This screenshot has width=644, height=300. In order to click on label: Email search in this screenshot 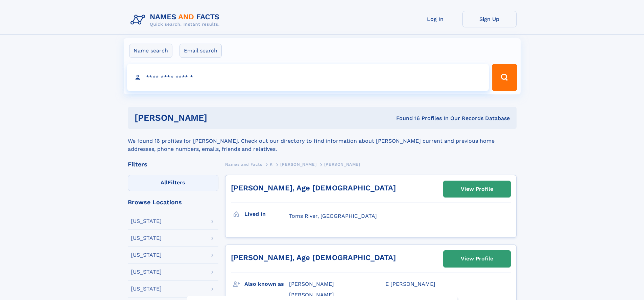, I will do `click(200, 51)`.